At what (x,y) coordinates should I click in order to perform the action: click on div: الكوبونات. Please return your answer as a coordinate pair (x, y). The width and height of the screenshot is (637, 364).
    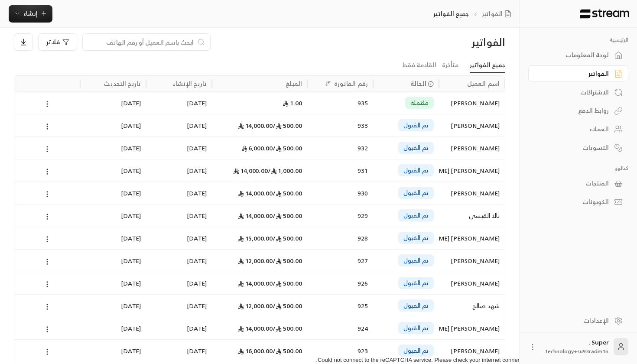
    Looking at the image, I should click on (574, 202).